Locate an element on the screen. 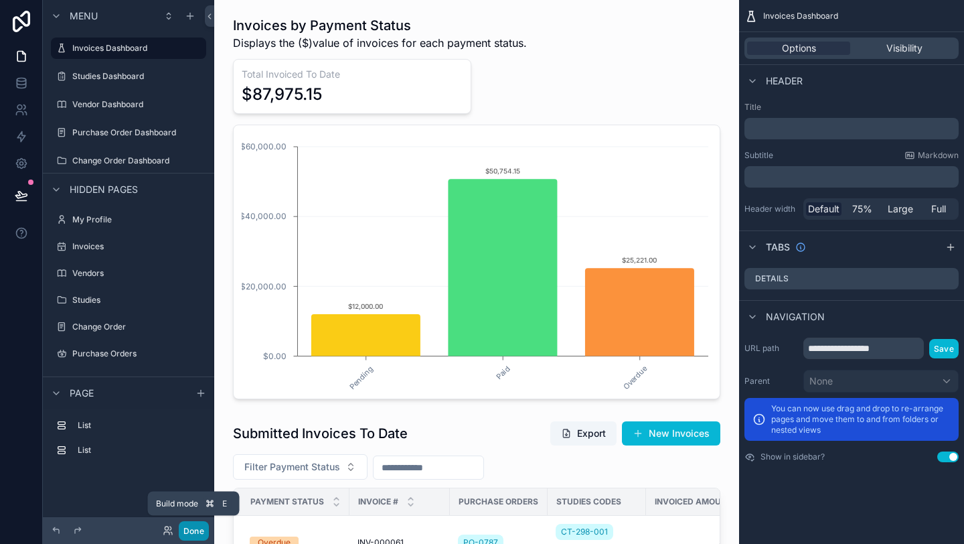  label: Invoices Dashboard is located at coordinates (135, 48).